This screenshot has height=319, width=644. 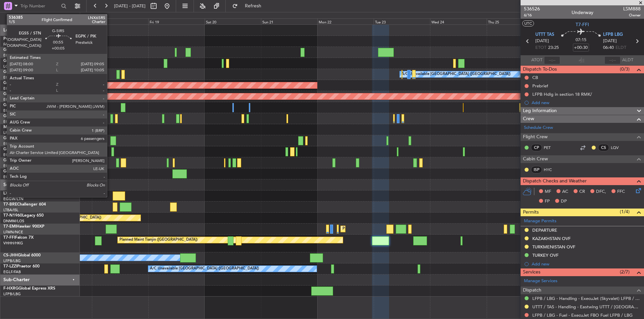 What do you see at coordinates (531, 212) in the screenshot?
I see `span: Permits` at bounding box center [531, 212].